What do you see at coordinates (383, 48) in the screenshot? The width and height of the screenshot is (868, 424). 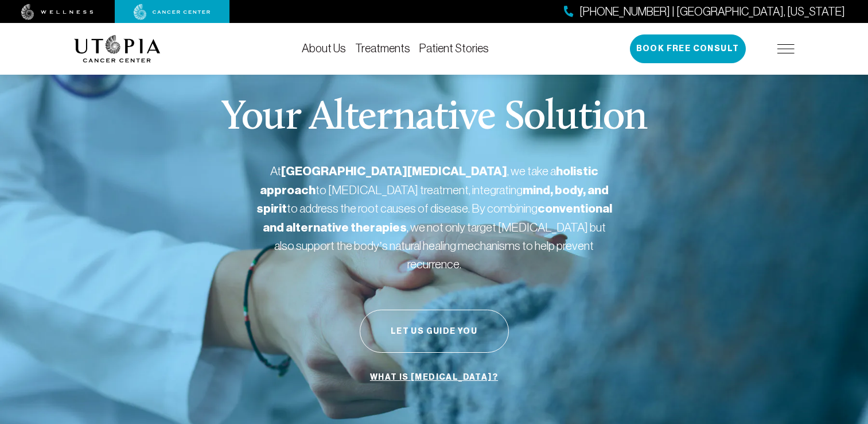 I see `a: Treatments` at bounding box center [383, 48].